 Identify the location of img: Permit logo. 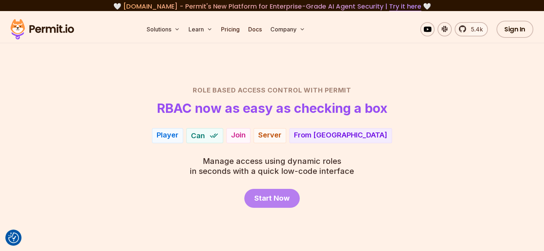
(42, 29).